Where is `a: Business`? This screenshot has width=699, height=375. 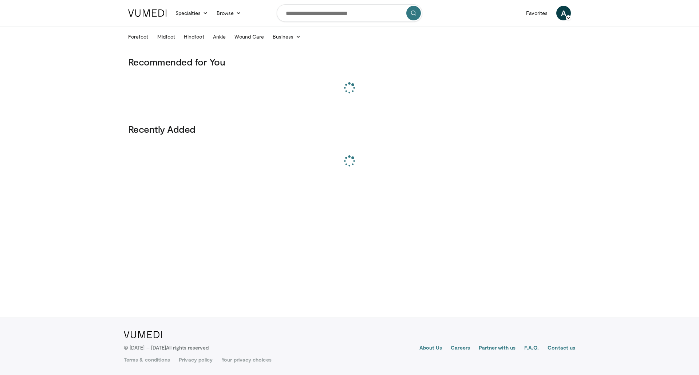 a: Business is located at coordinates (287, 37).